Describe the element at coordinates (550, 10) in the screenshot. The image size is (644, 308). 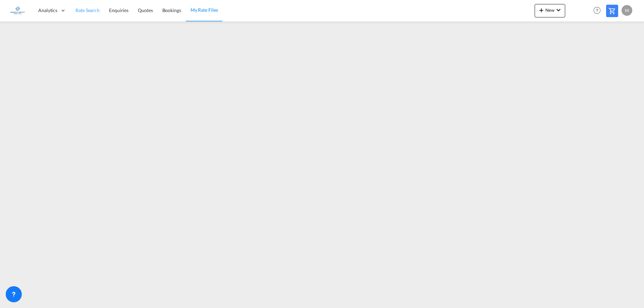
I see `span: New` at that location.